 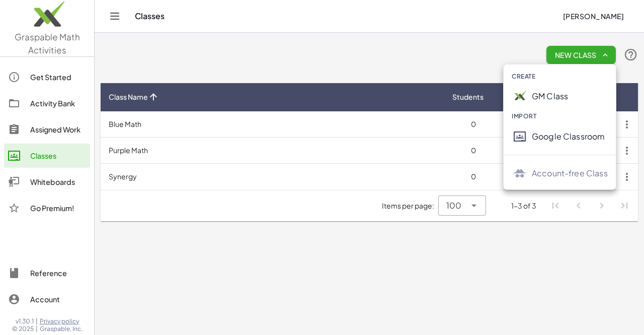 What do you see at coordinates (581, 55) in the screenshot?
I see `span: New Class` at bounding box center [581, 55].